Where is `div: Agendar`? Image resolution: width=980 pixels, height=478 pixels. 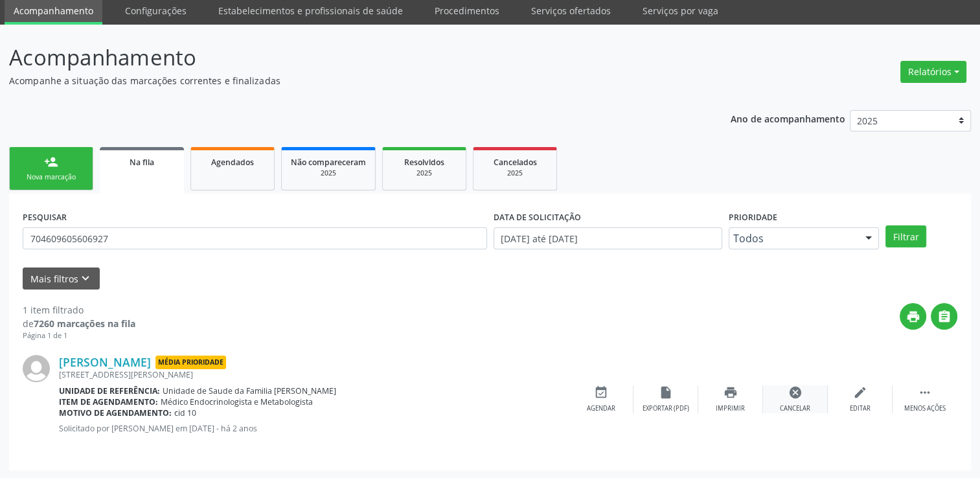 div: Agendar is located at coordinates (601, 409).